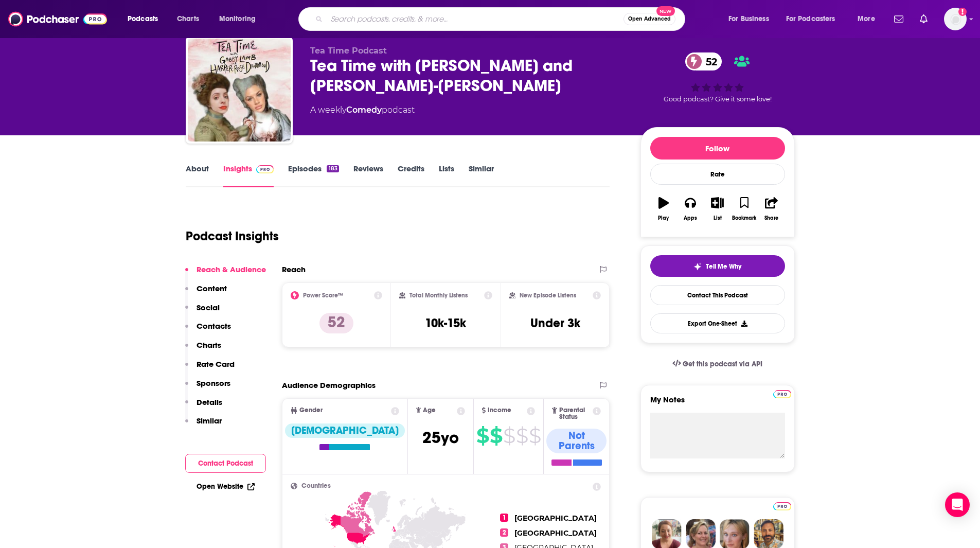  I want to click on a: Tea Time with Gabby Lamb and Harper-Rose Drummond, so click(240, 90).